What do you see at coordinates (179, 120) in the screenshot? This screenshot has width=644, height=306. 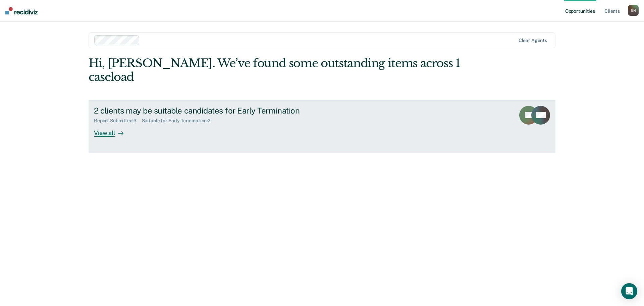 I see `div: Suitable for Early Termination : 2` at bounding box center [179, 120].